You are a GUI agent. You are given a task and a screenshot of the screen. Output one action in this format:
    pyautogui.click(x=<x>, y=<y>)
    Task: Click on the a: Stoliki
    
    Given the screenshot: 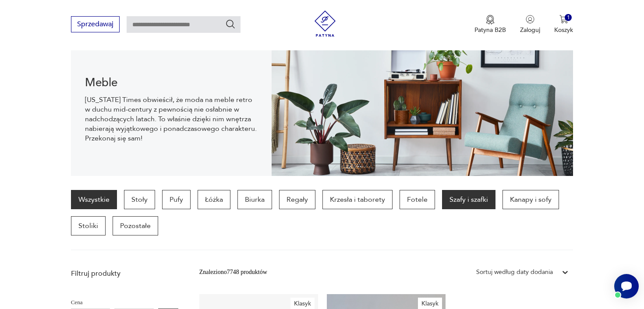 What is the action you would take?
    pyautogui.click(x=88, y=226)
    